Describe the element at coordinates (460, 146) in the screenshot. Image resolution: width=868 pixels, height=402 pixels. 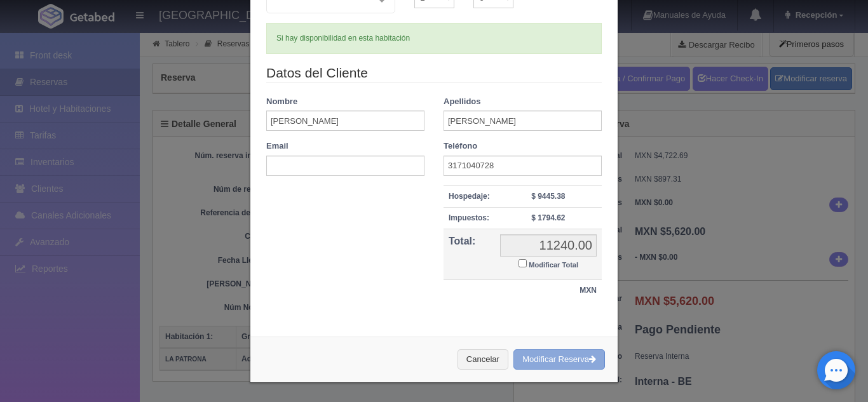
I see `label: Teléfono` at that location.